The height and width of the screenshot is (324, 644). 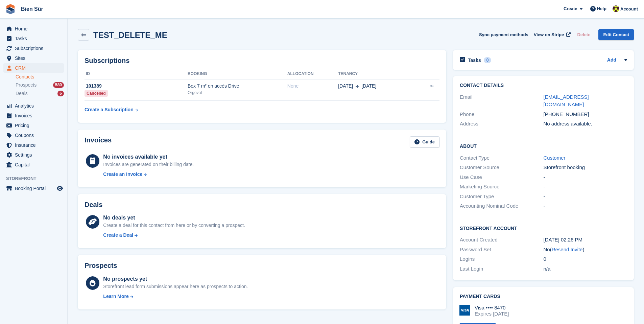 What do you see at coordinates (39, 77) in the screenshot?
I see `a: Contacts` at bounding box center [39, 77].